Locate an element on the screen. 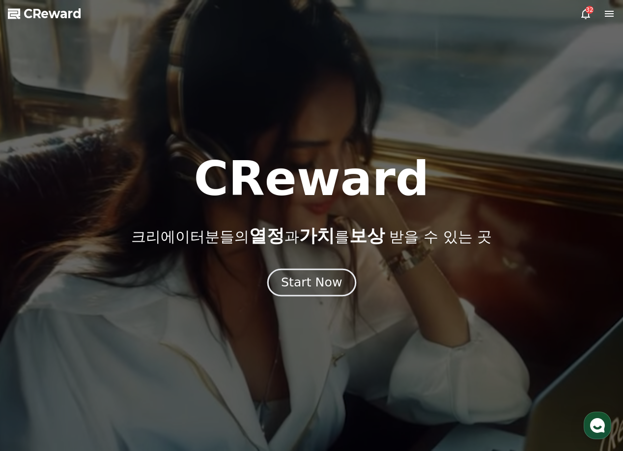  span: 보상 is located at coordinates (367, 235).